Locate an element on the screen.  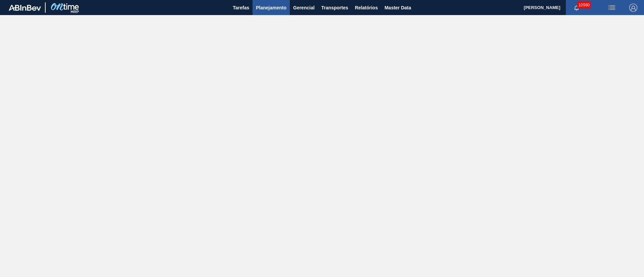
span: Planejamento is located at coordinates (271, 8).